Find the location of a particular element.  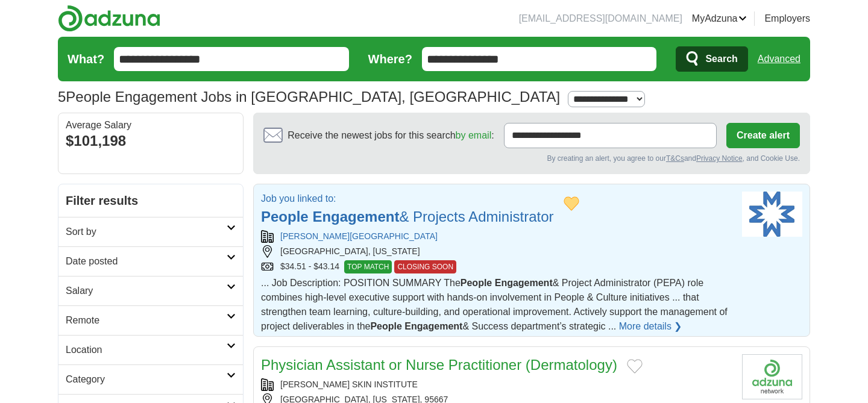

h2: Sort by is located at coordinates (146, 232).